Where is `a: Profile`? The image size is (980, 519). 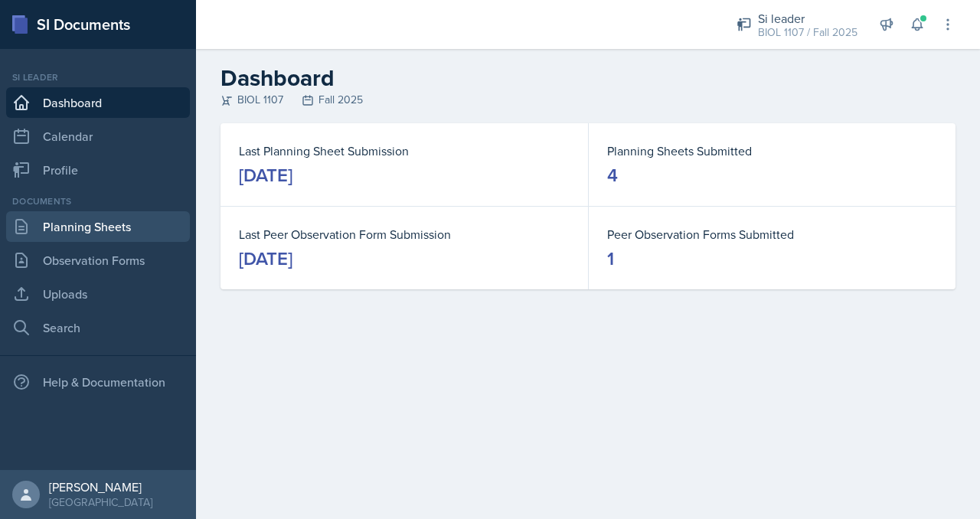 a: Profile is located at coordinates (98, 170).